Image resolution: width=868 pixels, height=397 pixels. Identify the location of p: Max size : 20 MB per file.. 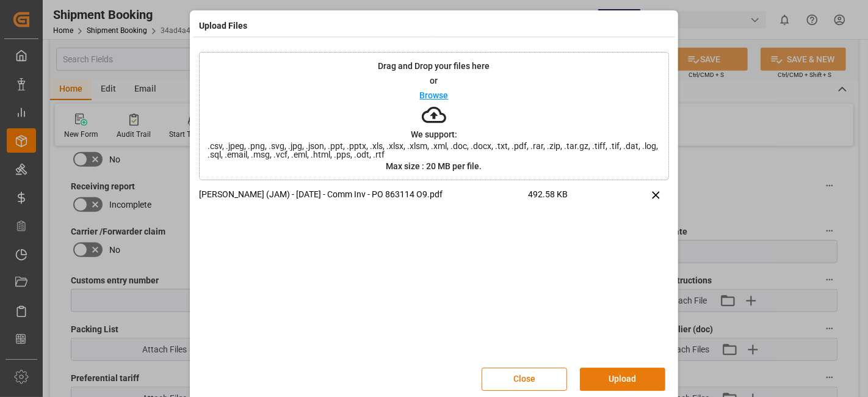
(434, 166).